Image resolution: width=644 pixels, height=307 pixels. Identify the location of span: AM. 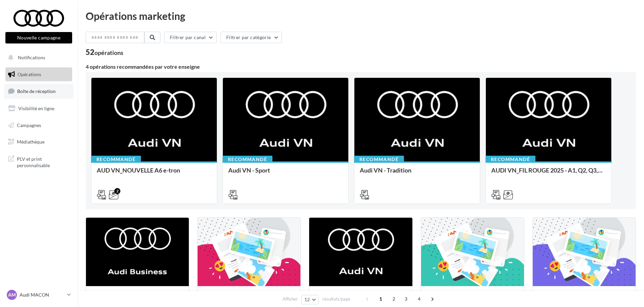
(12, 295).